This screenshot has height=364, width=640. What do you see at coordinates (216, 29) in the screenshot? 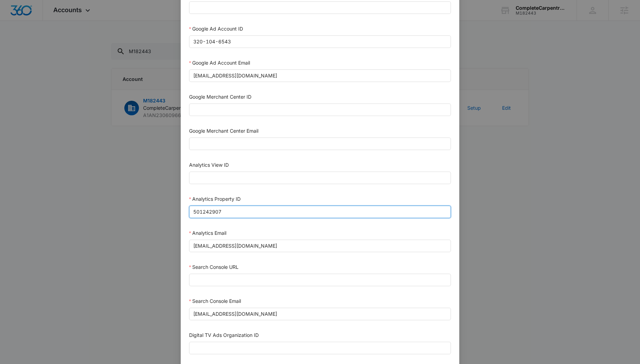
I see `label: Google Ad Account ID` at bounding box center [216, 29].